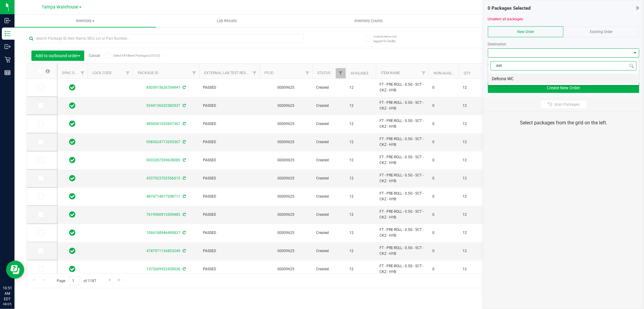 The height and width of the screenshot is (309, 644). Describe the element at coordinates (163, 214) in the screenshot. I see `a: 7619900915309485` at that location.